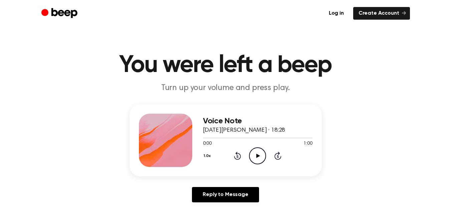  What do you see at coordinates (60, 13) in the screenshot?
I see `a: Beep` at bounding box center [60, 13].